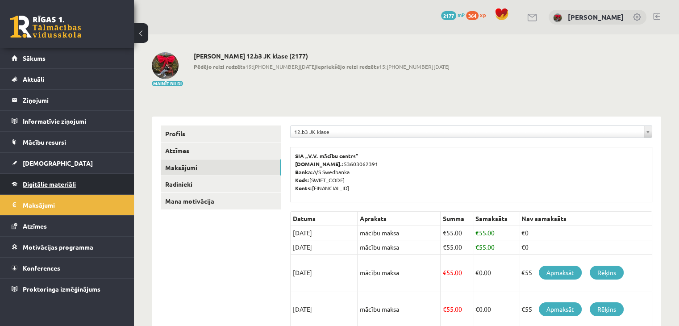 The height and width of the screenshot is (326, 679). Describe the element at coordinates (49, 184) in the screenshot. I see `span: Digitālie materiāli` at that location.